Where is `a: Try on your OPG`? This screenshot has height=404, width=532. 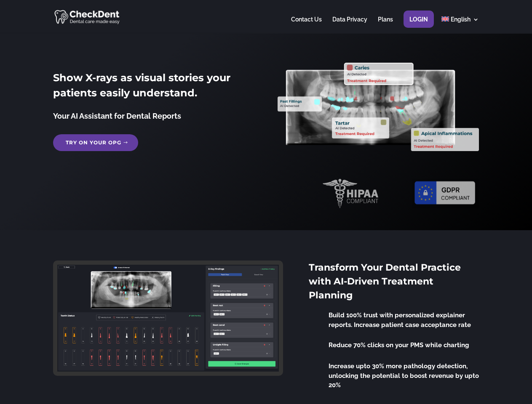
a: Try on your OPG is located at coordinates (96, 143).